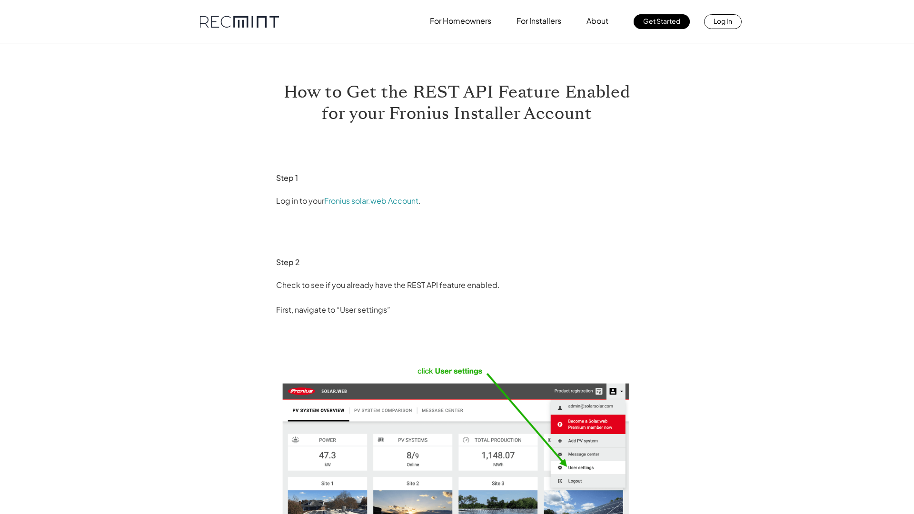 The height and width of the screenshot is (514, 914). I want to click on p: First, navigate to “User settings”, so click(457, 310).